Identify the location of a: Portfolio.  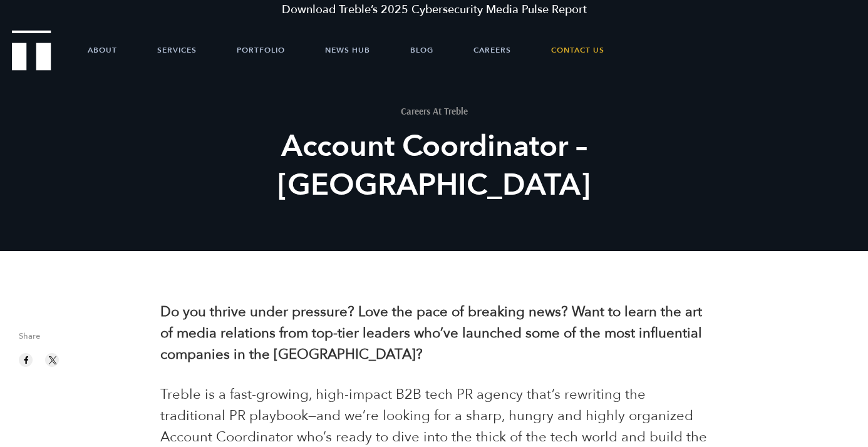
(261, 50).